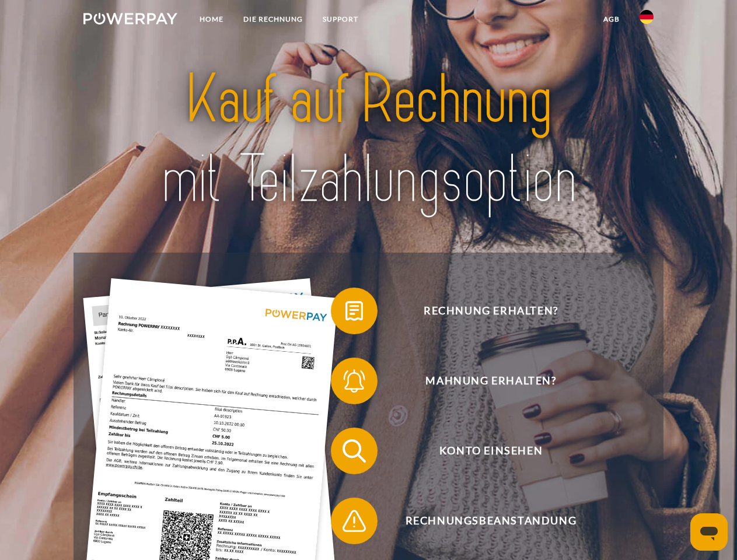 The width and height of the screenshot is (737, 560). What do you see at coordinates (368, 139) in the screenshot?
I see `img: title-powerpay_de.svg` at bounding box center [368, 139].